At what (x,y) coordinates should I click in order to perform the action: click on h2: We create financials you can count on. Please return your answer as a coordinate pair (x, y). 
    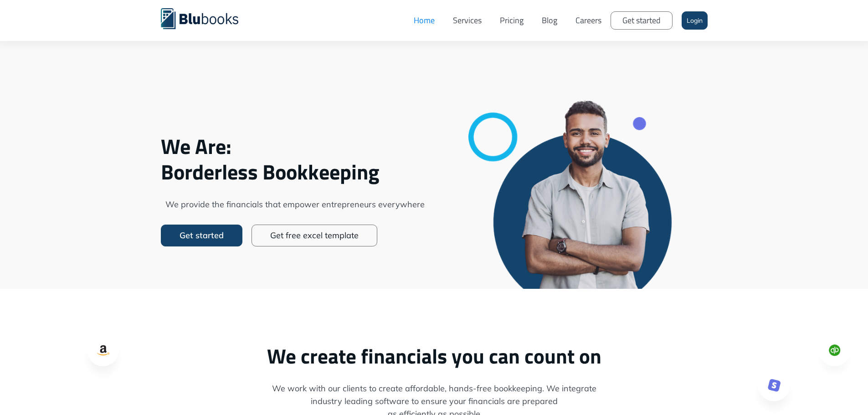
    Looking at the image, I should click on (434, 356).